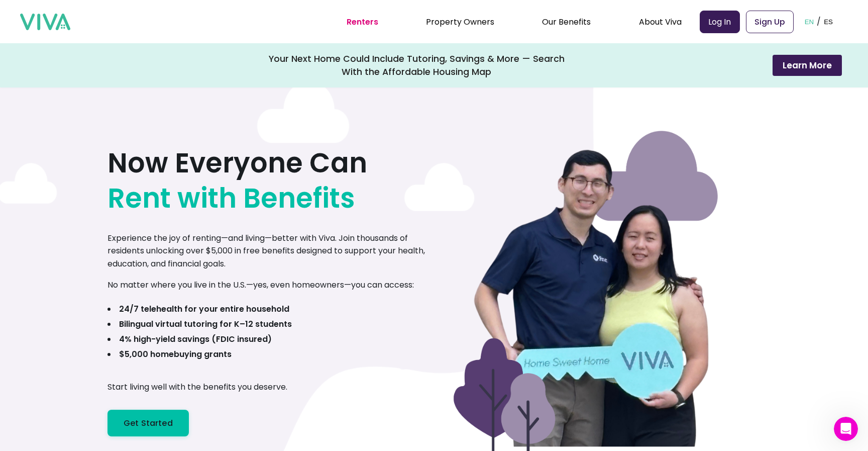 The width and height of the screenshot is (868, 451). I want to click on img: viva, so click(45, 22).